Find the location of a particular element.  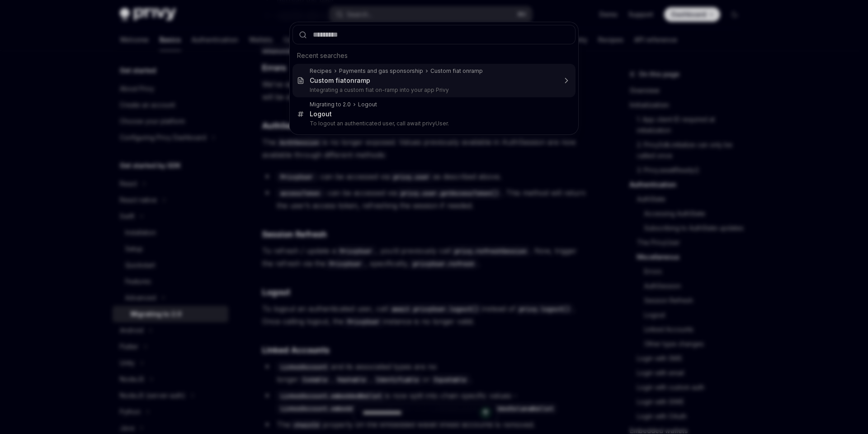

div: Recipes is located at coordinates (321, 71).